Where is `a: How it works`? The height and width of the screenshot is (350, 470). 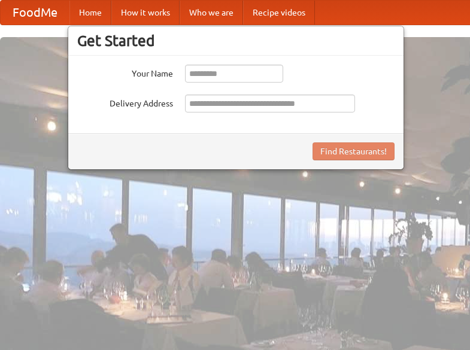
a: How it works is located at coordinates (145, 13).